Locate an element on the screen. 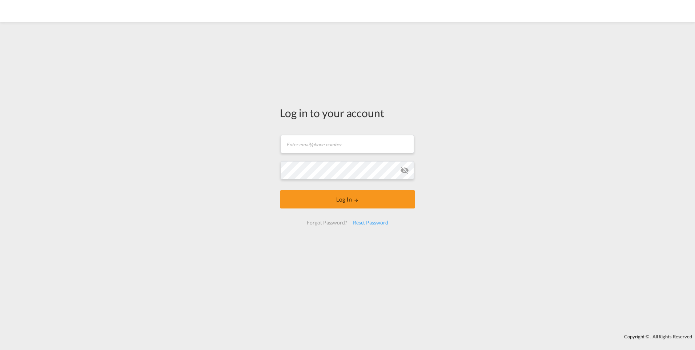 Image resolution: width=695 pixels, height=350 pixels. button: LOGIN is located at coordinates (348, 199).